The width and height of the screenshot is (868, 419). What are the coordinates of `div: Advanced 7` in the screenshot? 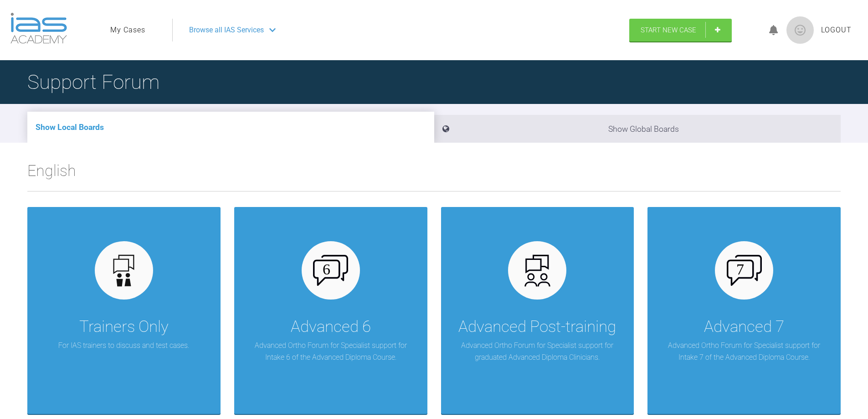 It's located at (744, 327).